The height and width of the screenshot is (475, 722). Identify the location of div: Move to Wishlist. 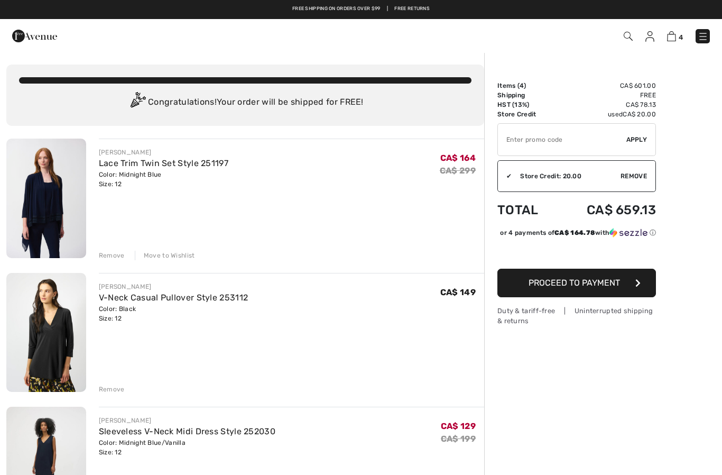
(165, 255).